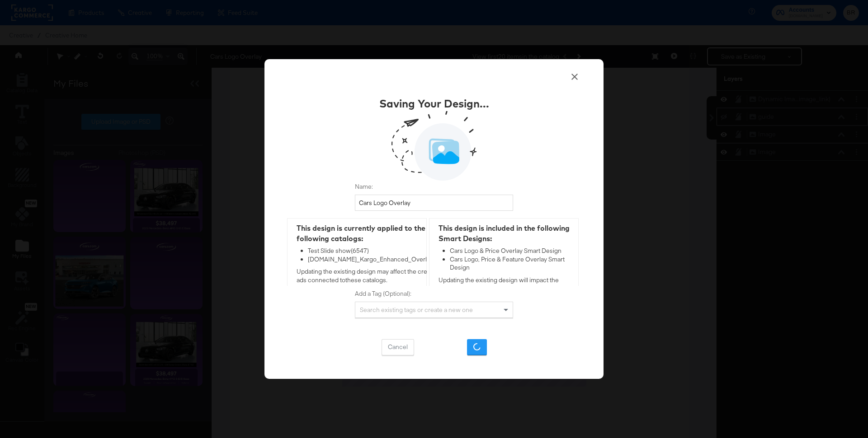  What do you see at coordinates (506, 233) in the screenshot?
I see `div: This design is included in the following Smart Designs:` at bounding box center [506, 233].